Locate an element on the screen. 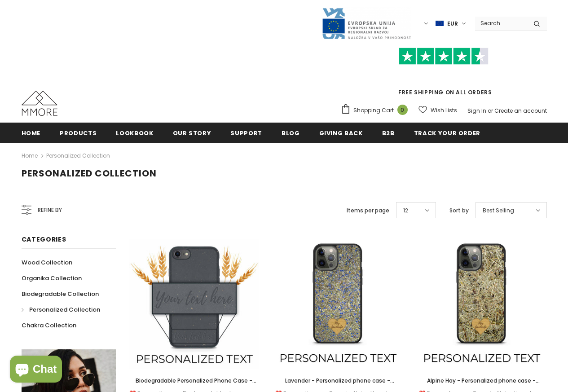 The width and height of the screenshot is (568, 392). img: Trust Pilot Stars is located at coordinates (443, 56).